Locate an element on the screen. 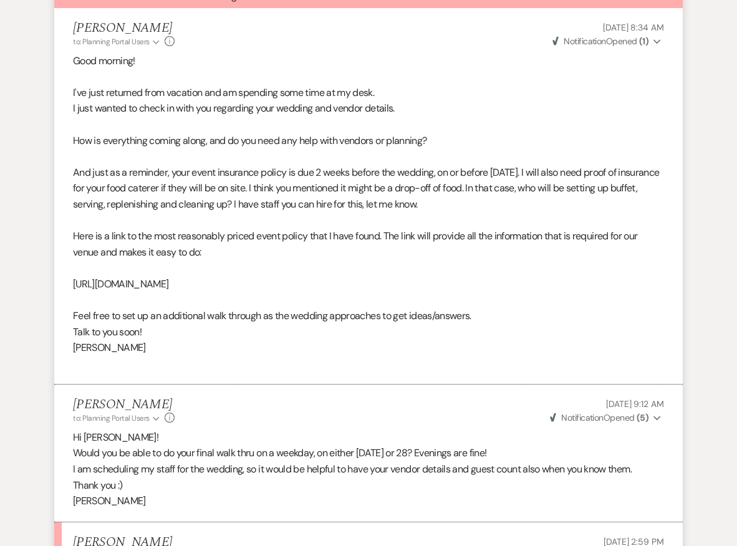 This screenshot has width=737, height=546. p: Thank you :) is located at coordinates (368, 485).